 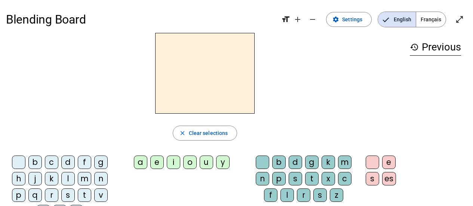 What do you see at coordinates (141, 19) in the screenshot?
I see `h1: Blending Board` at bounding box center [141, 19].